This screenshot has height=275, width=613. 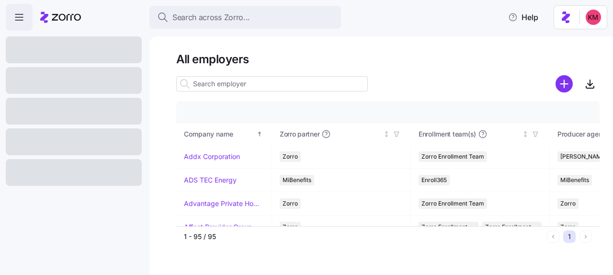 What do you see at coordinates (586, 237) in the screenshot?
I see `button: Next page` at bounding box center [586, 237].